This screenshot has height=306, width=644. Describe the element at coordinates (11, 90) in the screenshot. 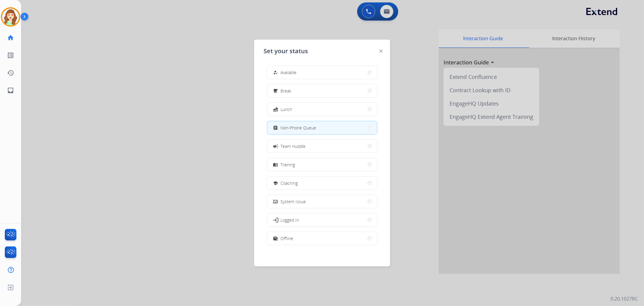

I see `mat-icon: inbox` at that location.